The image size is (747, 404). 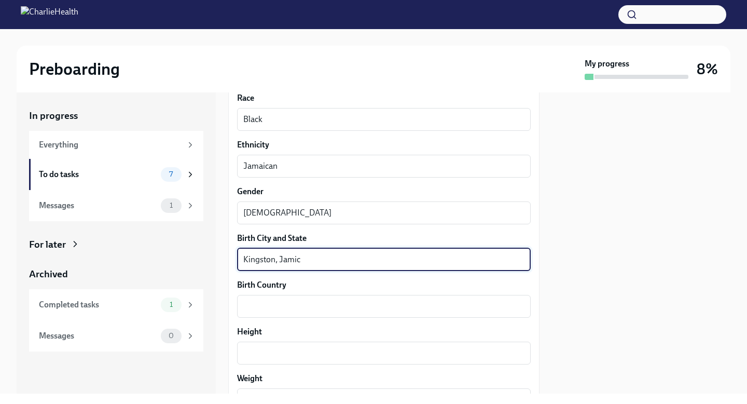 I want to click on h2: Preboarding, so click(x=74, y=69).